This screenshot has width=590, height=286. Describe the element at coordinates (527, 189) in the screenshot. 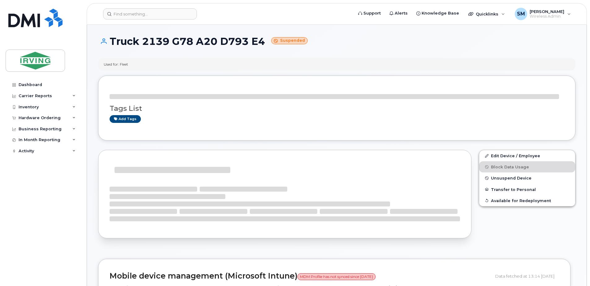

I see `button: Transfer to Personal` at that location.